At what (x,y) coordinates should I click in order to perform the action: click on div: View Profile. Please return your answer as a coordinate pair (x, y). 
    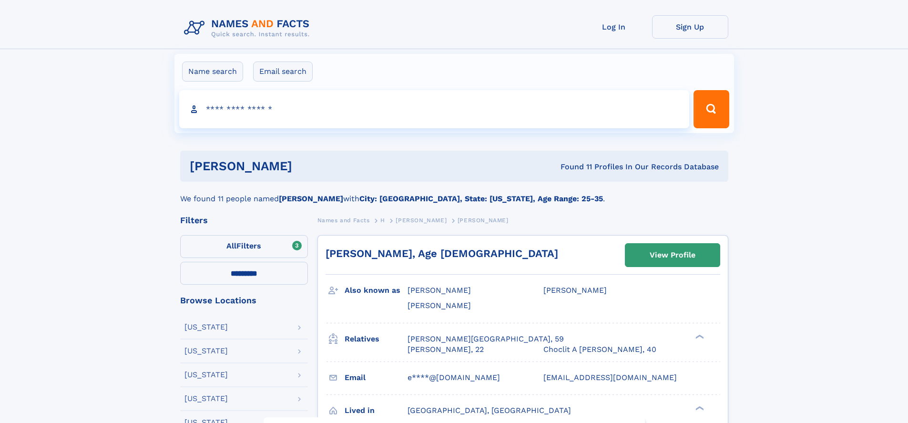
    Looking at the image, I should click on (672, 255).